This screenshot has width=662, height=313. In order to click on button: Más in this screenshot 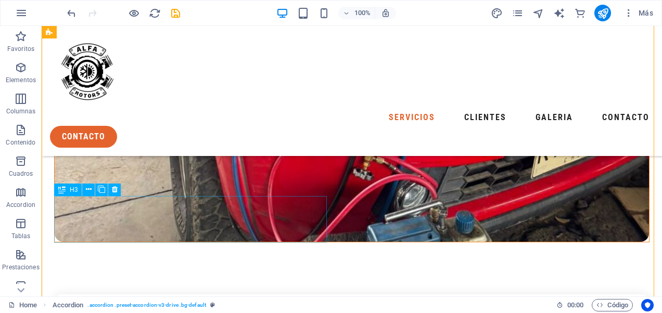, I will do `click(638, 13)`.